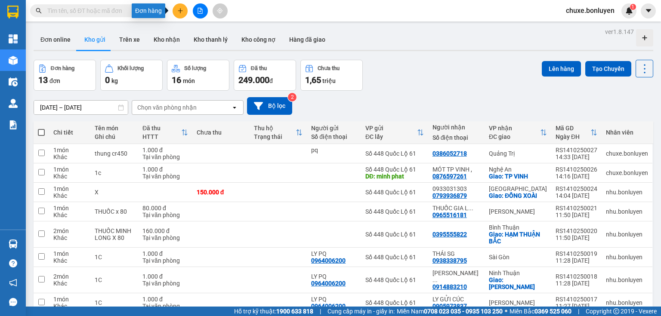 This screenshot has height=316, width=661. What do you see at coordinates (220, 11) in the screenshot?
I see `button: aim` at bounding box center [220, 11].